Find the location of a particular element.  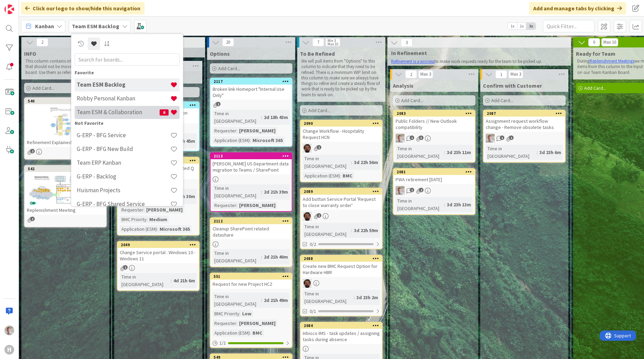

div: Refinement Explained is located at coordinates (65, 142).